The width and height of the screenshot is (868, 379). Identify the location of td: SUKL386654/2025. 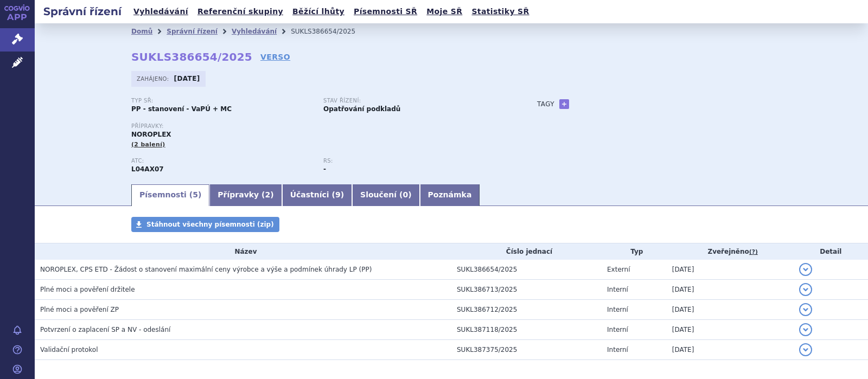
(526, 270).